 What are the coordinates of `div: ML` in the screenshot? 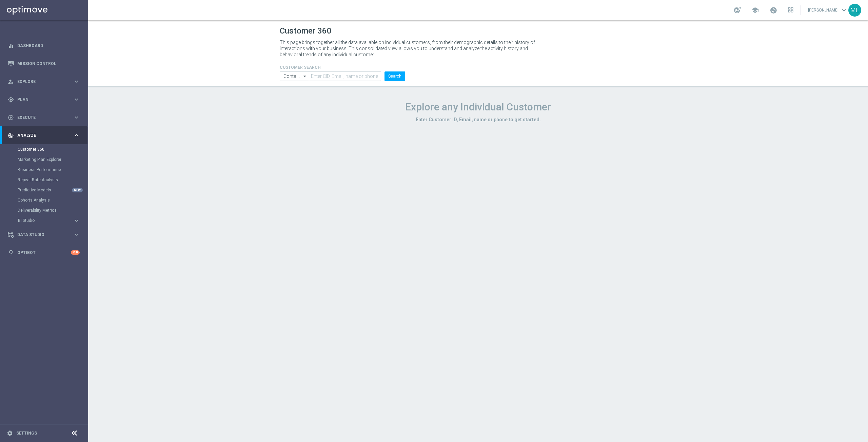 It's located at (855, 10).